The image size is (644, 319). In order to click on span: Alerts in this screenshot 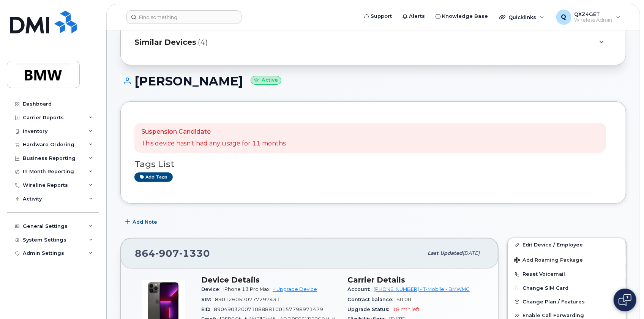, I will do `click(417, 16)`.